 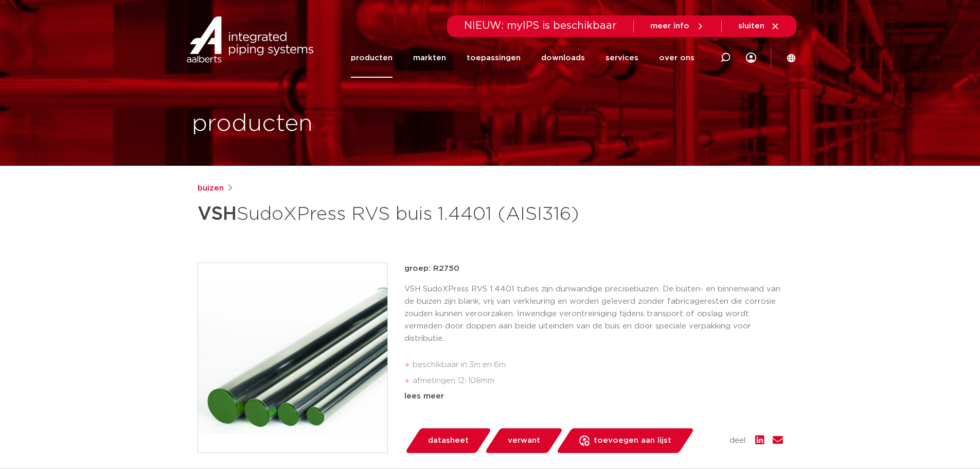 I want to click on strong: VSH, so click(x=217, y=214).